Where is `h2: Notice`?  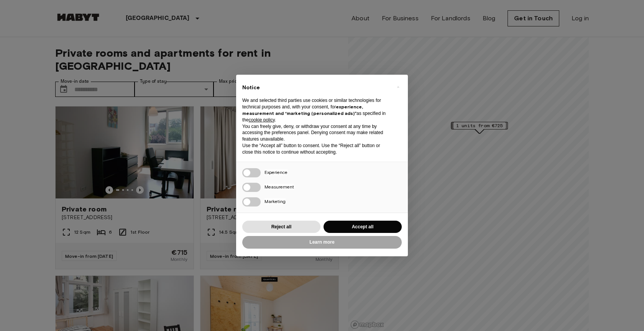 h2: Notice is located at coordinates (316, 88).